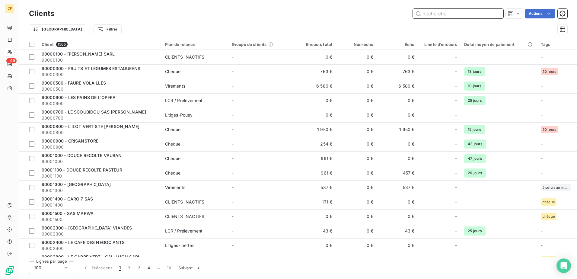 The width and height of the screenshot is (577, 279). What do you see at coordinates (474, 86) in the screenshot?
I see `span: 10 jours` at bounding box center [474, 86].